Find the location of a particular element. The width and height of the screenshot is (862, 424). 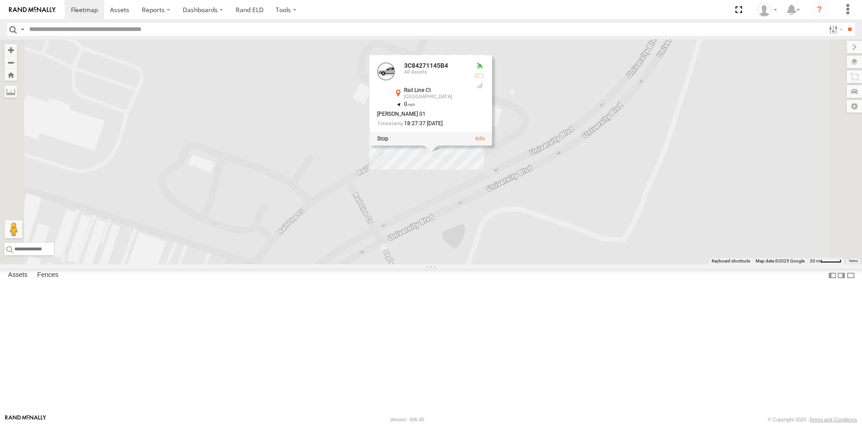

div: Date/time of location update is located at coordinates (422, 123).